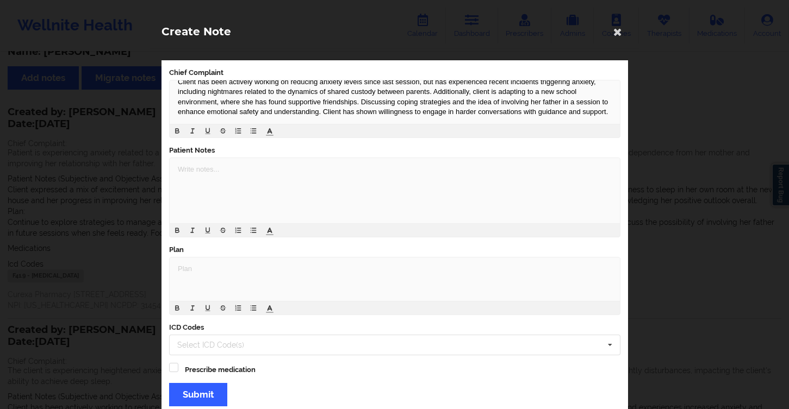 Image resolution: width=789 pixels, height=409 pixels. Describe the element at coordinates (395, 97) in the screenshot. I see `p: Client has been actively working on reducing anxiety levels since last session, but has experienc...` at that location.